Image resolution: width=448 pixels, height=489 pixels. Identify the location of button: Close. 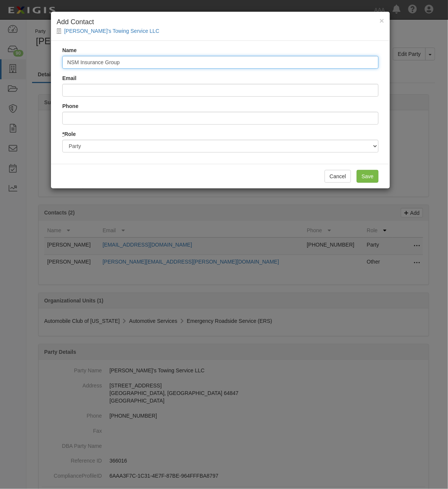
(382, 21).